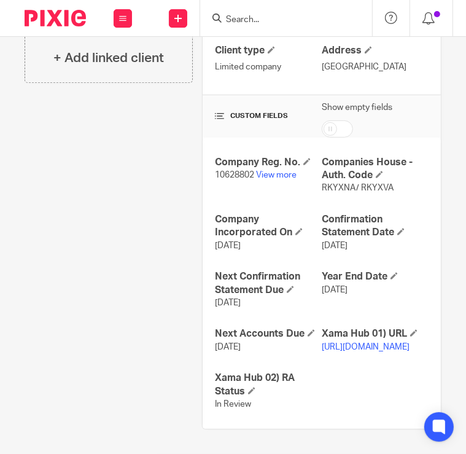 The image size is (466, 454). Describe the element at coordinates (268, 50) in the screenshot. I see `h4: Client type` at that location.